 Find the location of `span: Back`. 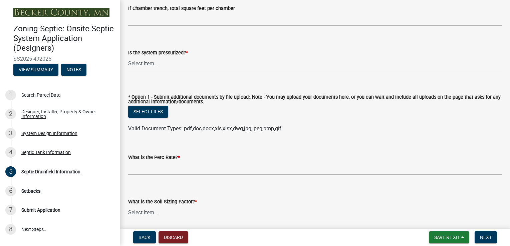

span: Back is located at coordinates (144, 238).